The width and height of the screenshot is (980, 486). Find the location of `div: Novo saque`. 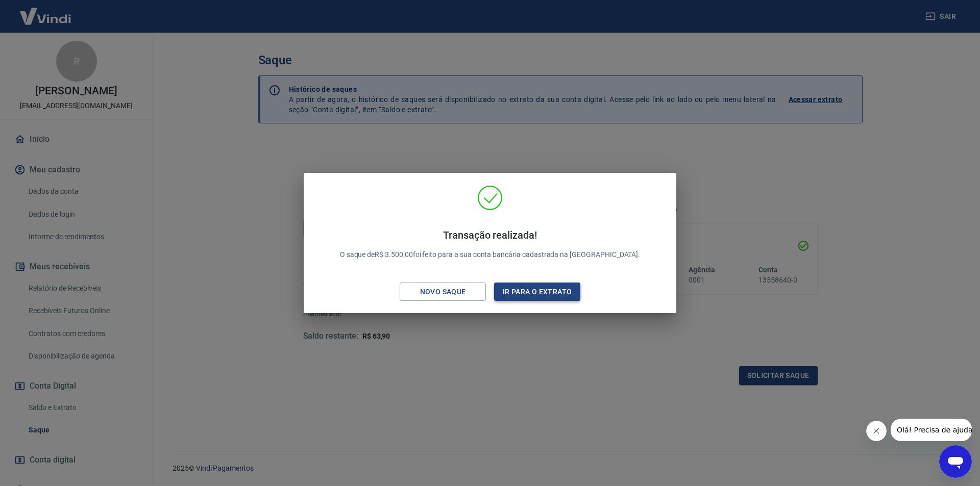

div: Novo saque is located at coordinates (443, 291).